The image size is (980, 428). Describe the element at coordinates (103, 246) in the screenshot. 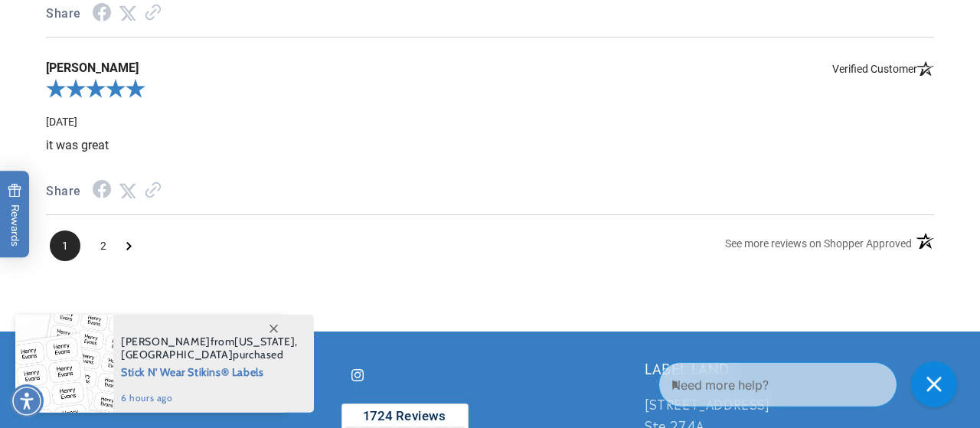

I see `li: Page 2` at that location.